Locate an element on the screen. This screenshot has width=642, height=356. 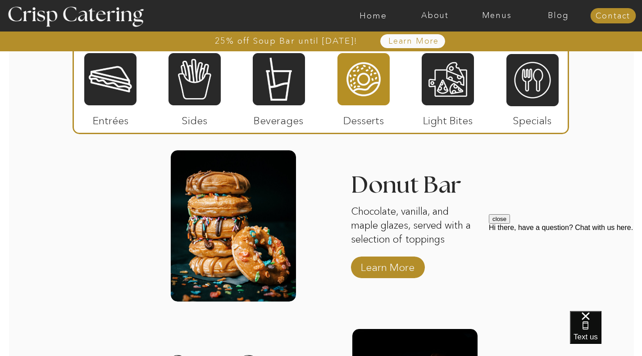
p: Chocolate, vanilla, and maple glazes, served with a selection of toppings is located at coordinates (413, 227).